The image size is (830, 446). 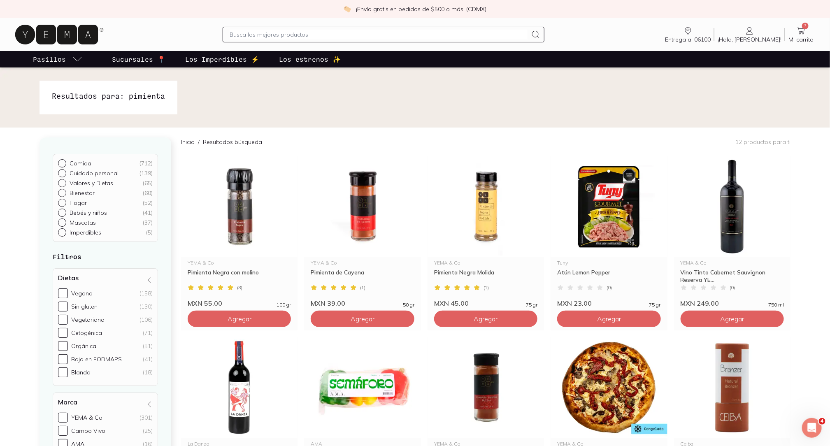 What do you see at coordinates (409, 305) in the screenshot?
I see `span: 50 gr` at bounding box center [409, 305].